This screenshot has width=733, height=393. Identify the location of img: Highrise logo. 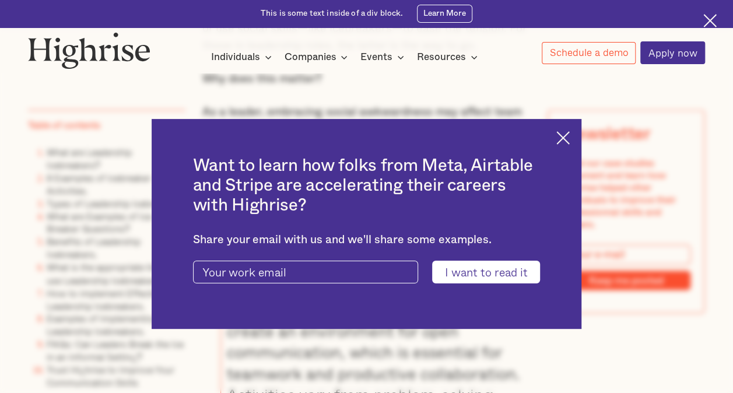
(89, 50).